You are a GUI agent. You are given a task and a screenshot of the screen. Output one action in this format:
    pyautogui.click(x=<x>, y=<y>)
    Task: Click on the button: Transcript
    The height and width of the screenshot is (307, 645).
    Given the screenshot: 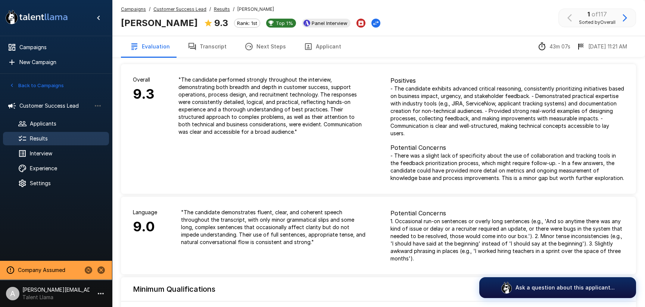 What is the action you would take?
    pyautogui.click(x=207, y=47)
    